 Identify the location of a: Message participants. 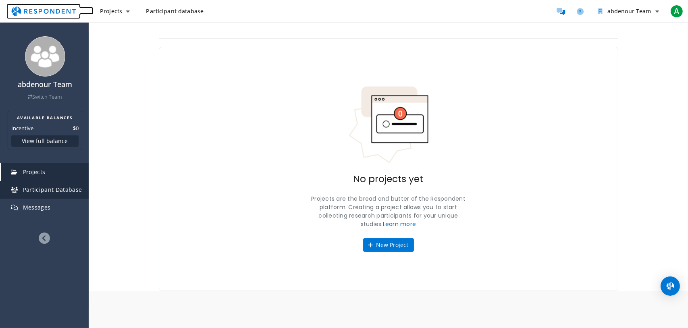
(561, 11).